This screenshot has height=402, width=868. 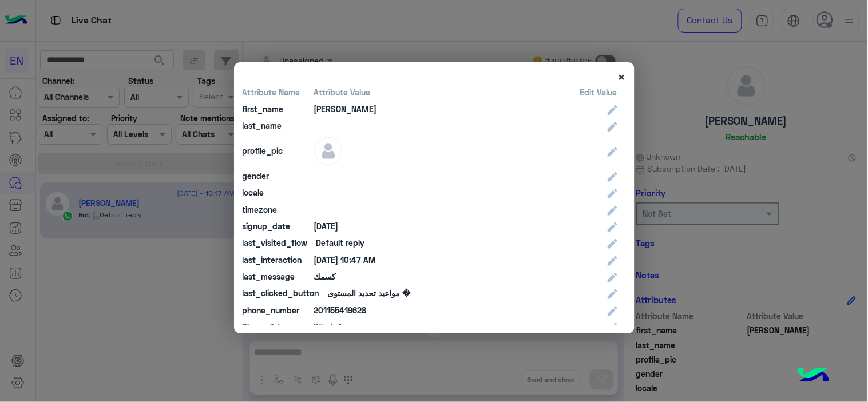 What do you see at coordinates (274, 109) in the screenshot?
I see `div: first_name` at bounding box center [274, 109].